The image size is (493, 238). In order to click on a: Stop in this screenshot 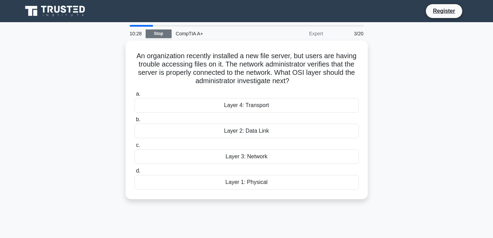, I will do `click(159, 34)`.